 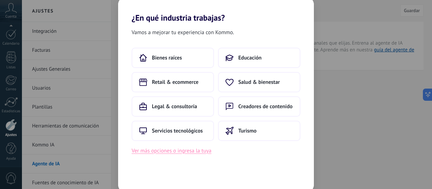 What do you see at coordinates (247, 131) in the screenshot?
I see `span: Turismo` at bounding box center [247, 131].